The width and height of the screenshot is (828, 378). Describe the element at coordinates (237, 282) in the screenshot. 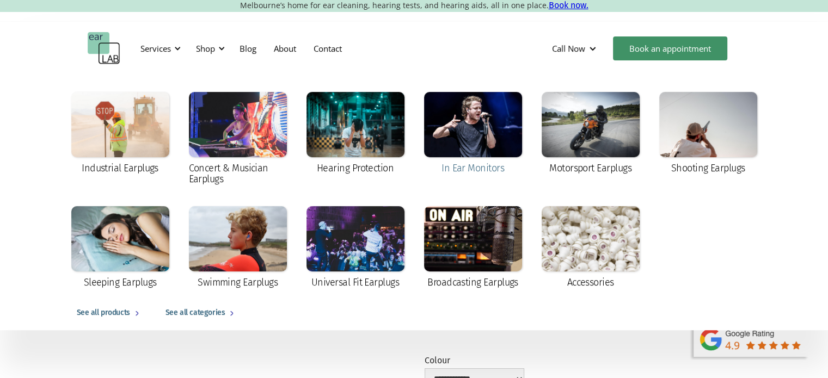

I see `div: Swimming Earplugs` at that location.